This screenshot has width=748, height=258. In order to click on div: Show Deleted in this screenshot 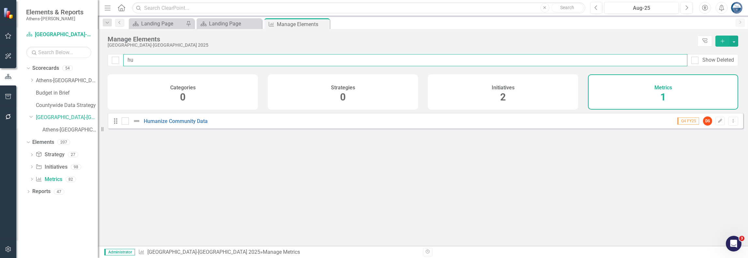, I will do `click(718, 60)`.